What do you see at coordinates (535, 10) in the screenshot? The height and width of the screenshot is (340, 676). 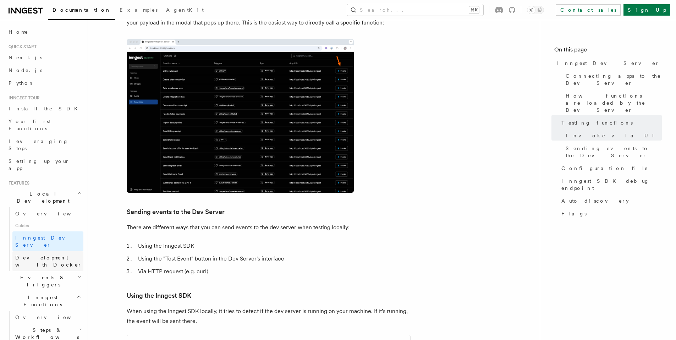 I see `button: Toggle dark mode` at bounding box center [535, 10].